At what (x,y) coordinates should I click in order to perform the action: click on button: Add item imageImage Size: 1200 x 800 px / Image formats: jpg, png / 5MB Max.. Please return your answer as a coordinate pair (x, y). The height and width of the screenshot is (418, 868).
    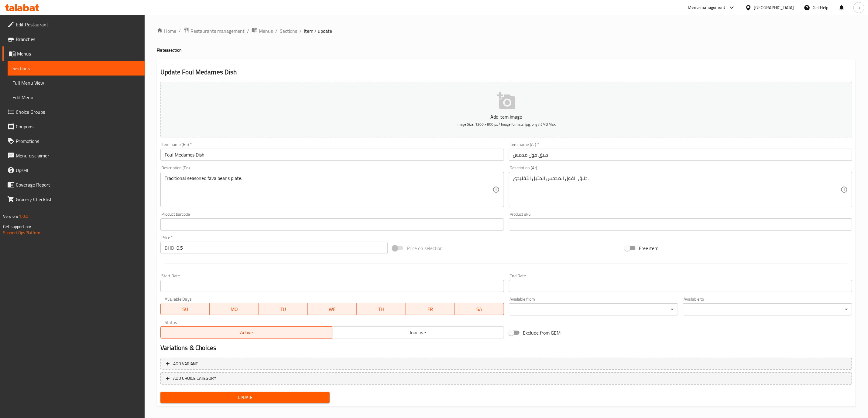
    Looking at the image, I should click on (506, 110).